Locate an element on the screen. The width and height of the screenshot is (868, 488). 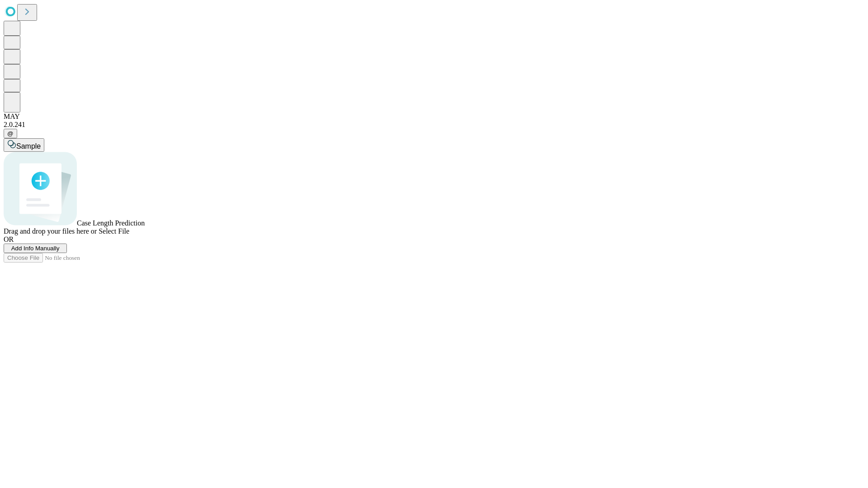
span: Sample is located at coordinates (29, 146).